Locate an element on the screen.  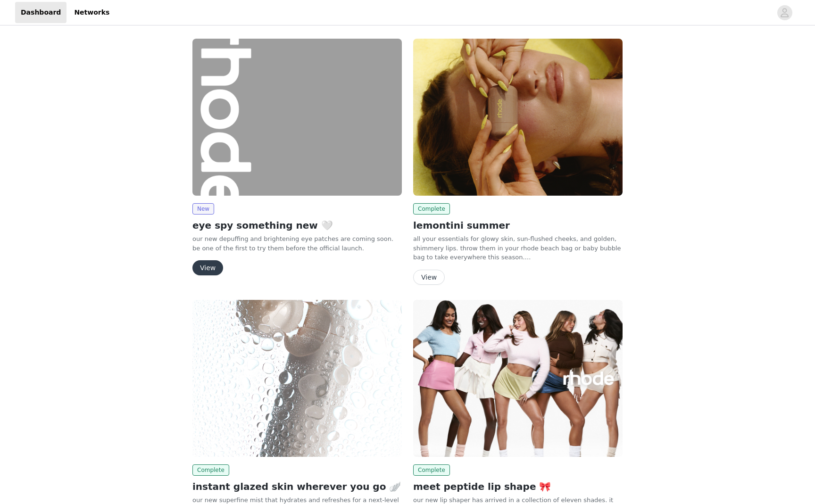
p: our new depuffing and brightening eye patches are coming soon. be one of the first to try them be... is located at coordinates (297, 243).